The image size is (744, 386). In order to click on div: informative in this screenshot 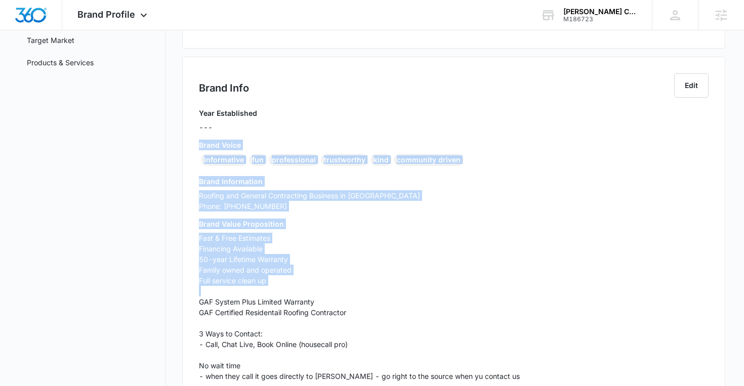, I will do `click(224, 160)`.